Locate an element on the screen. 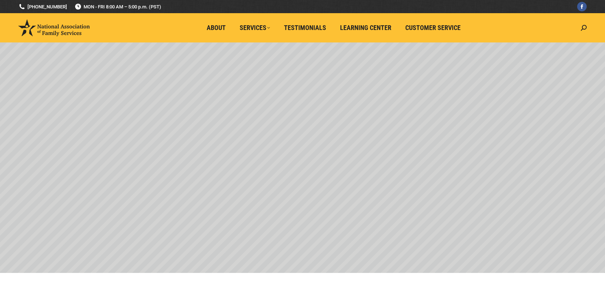  img: National Association of Family Services is located at coordinates (54, 28).